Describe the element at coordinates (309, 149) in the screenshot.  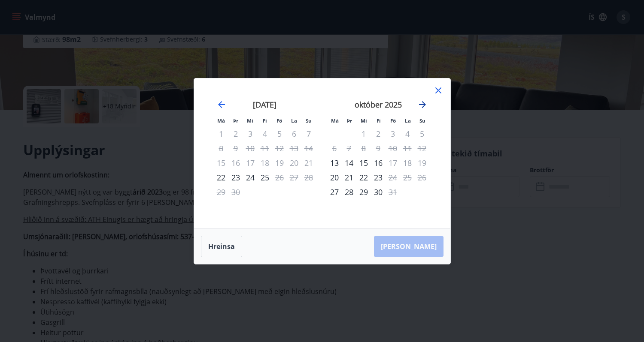
I see `td: Not available. sunnudagur, 14. september 2025` at that location.